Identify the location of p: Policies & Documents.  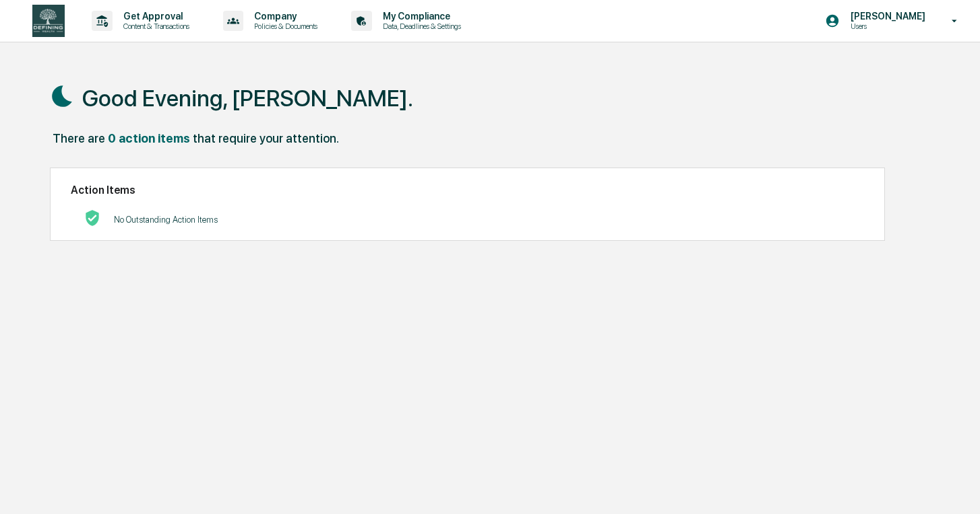
(283, 26).